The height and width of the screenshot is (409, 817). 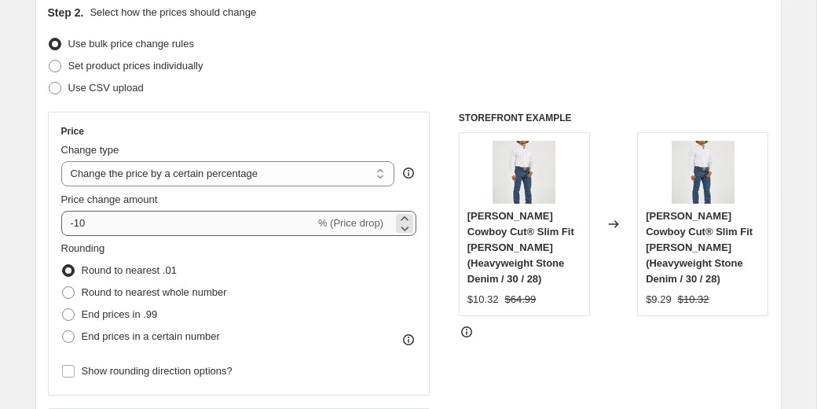 I want to click on span: Use CSV upload, so click(x=106, y=87).